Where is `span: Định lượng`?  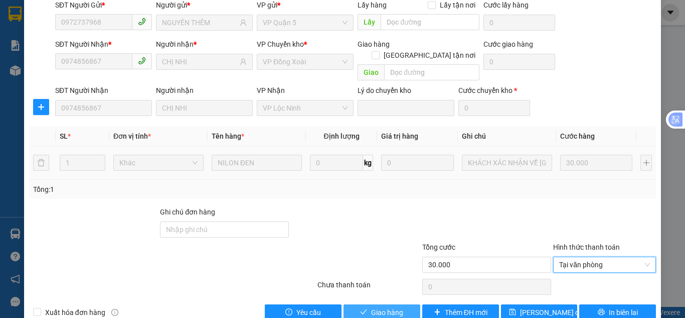
span: Định lượng is located at coordinates (341, 136).